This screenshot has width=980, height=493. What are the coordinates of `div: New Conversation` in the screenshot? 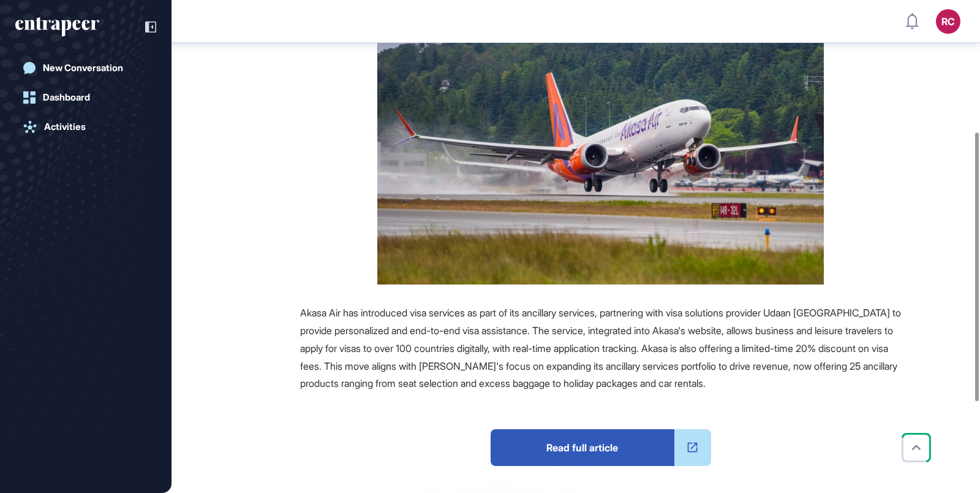 It's located at (83, 68).